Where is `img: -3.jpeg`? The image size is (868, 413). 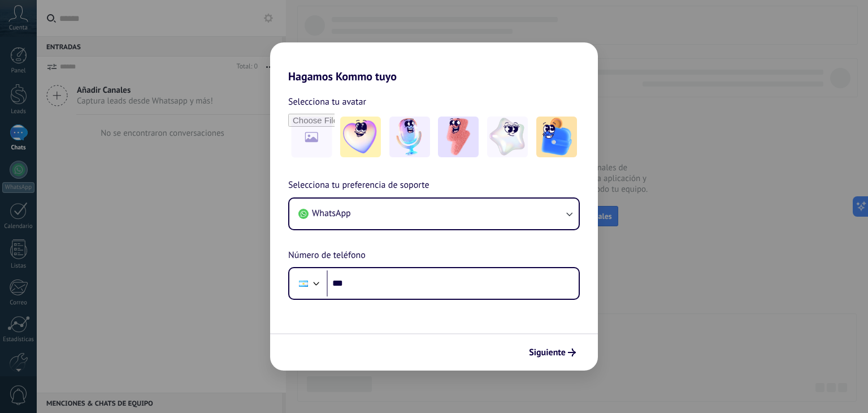 img: -3.jpeg is located at coordinates (458, 137).